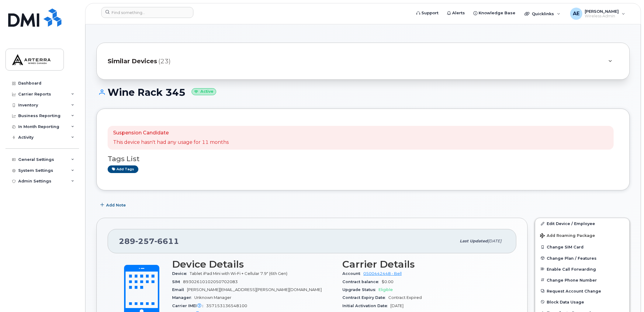 The height and width of the screenshot is (312, 644). I want to click on span: Tablet iPad Mini with Wi-Fi + Cellular 7.9" (6th Gen), so click(238, 273).